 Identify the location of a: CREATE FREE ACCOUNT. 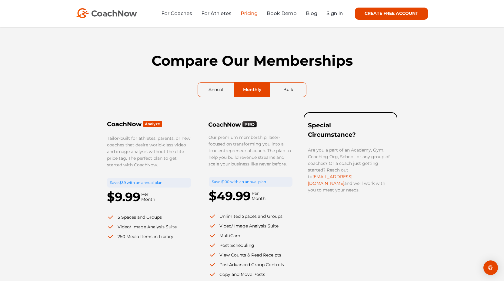
(391, 14).